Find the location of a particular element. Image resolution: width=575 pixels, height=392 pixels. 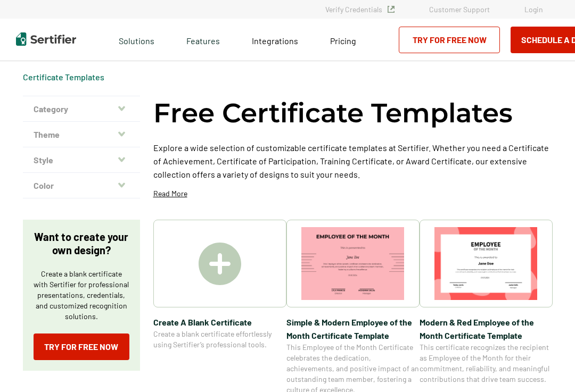

span: Certificate Templates is located at coordinates (64, 77).